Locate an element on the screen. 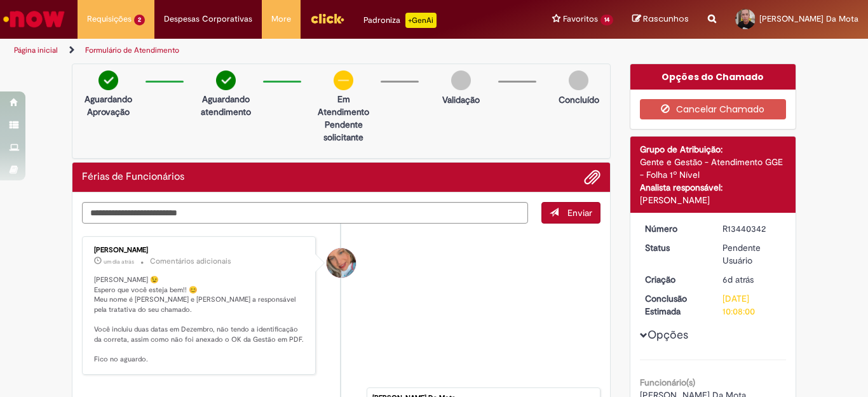 The image size is (868, 397). img: circle-minus.png is located at coordinates (343, 80).